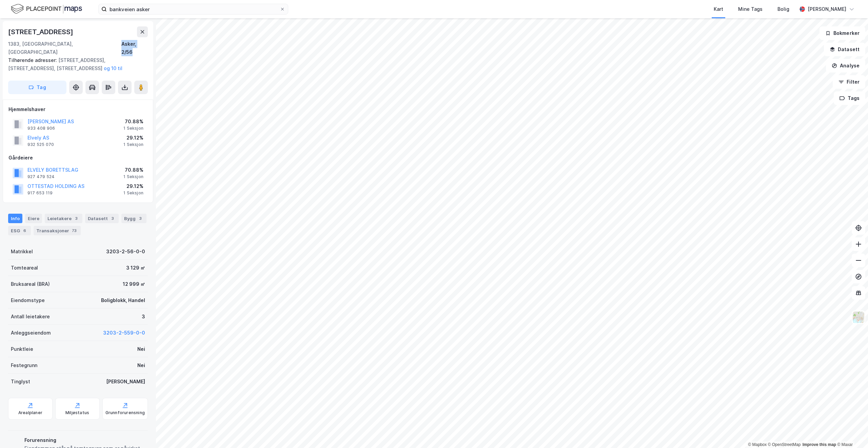 The width and height of the screenshot is (868, 448). I want to click on div: 933 408 906, so click(41, 128).